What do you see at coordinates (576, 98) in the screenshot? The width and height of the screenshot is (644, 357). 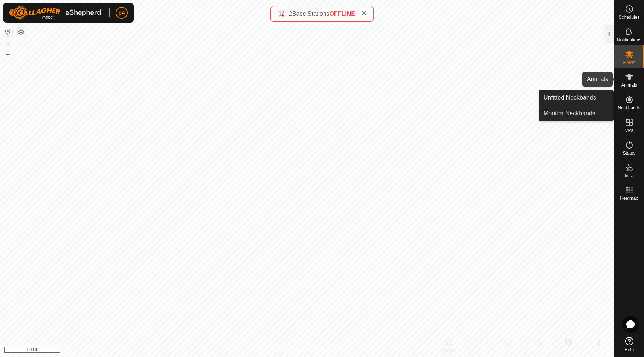 I see `li: Unfitted Neckbands` at bounding box center [576, 98].